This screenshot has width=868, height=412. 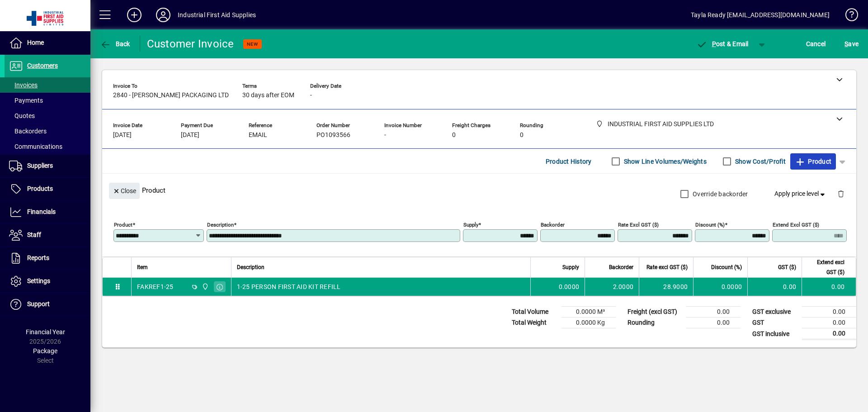 I want to click on a: Support, so click(x=48, y=305).